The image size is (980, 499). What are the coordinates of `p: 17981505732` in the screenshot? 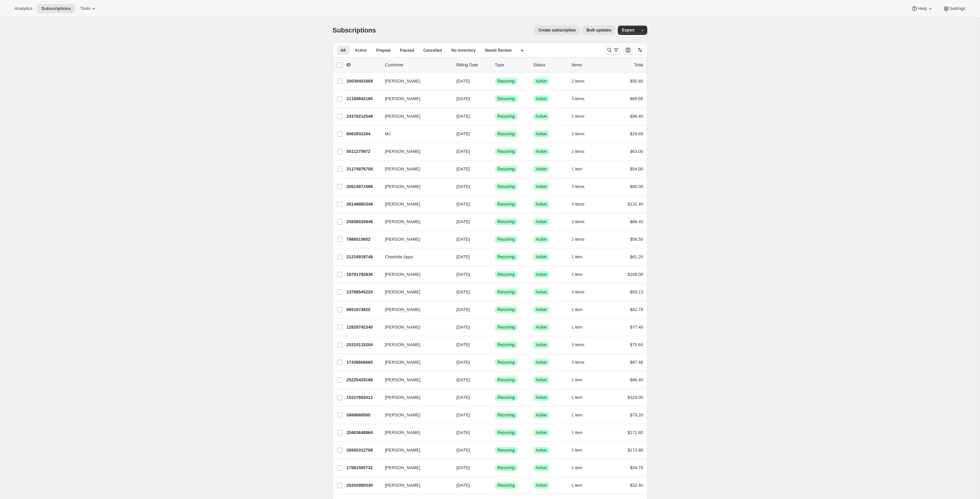 It's located at (364, 468).